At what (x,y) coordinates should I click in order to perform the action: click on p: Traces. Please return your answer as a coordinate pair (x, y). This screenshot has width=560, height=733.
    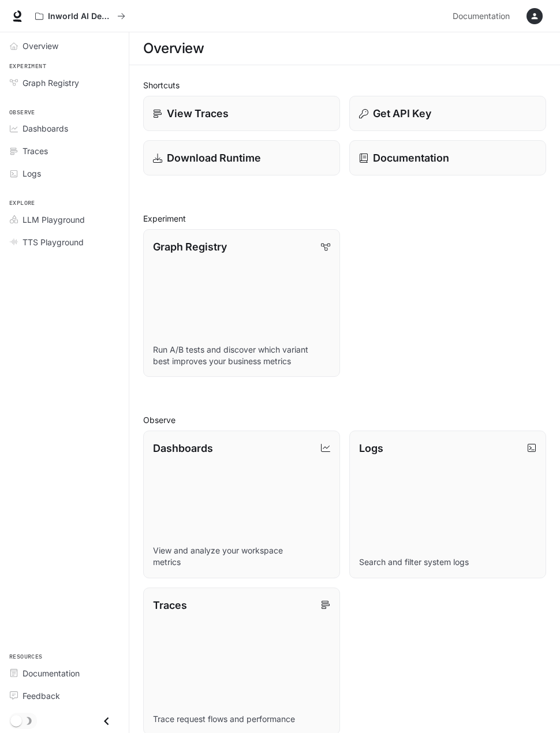
    Looking at the image, I should click on (169, 605).